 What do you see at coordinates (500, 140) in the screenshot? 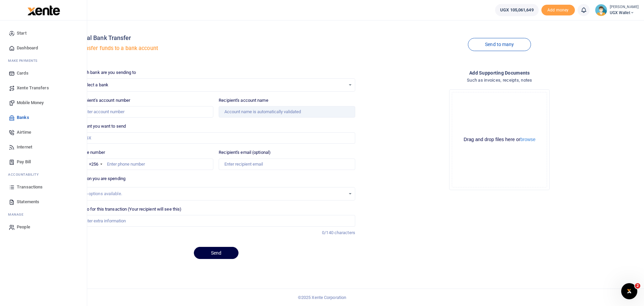
I see `div: File Uploader` at bounding box center [500, 140].